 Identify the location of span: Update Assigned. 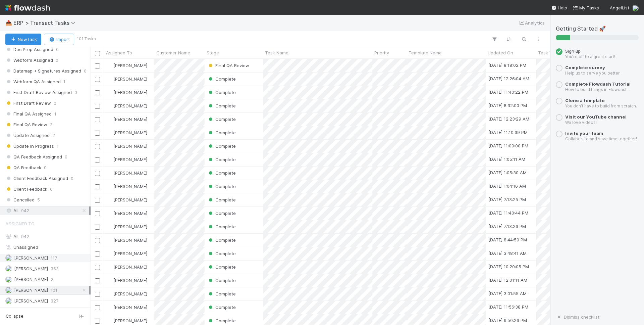
(28, 135).